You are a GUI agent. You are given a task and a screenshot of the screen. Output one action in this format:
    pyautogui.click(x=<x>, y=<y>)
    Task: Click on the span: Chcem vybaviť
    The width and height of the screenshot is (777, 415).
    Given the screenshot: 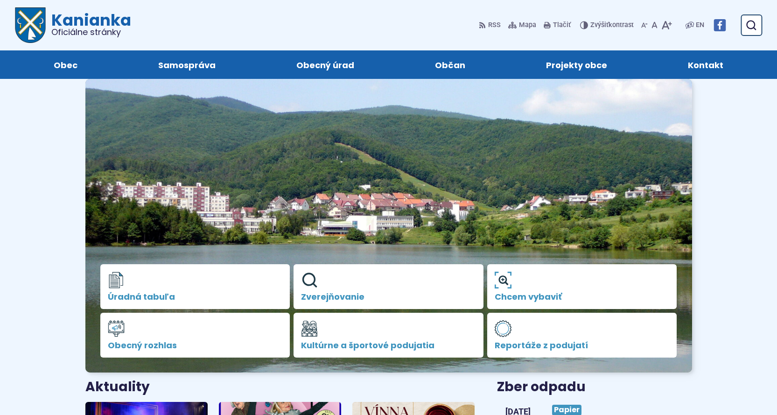 What is the action you would take?
    pyautogui.click(x=582, y=297)
    